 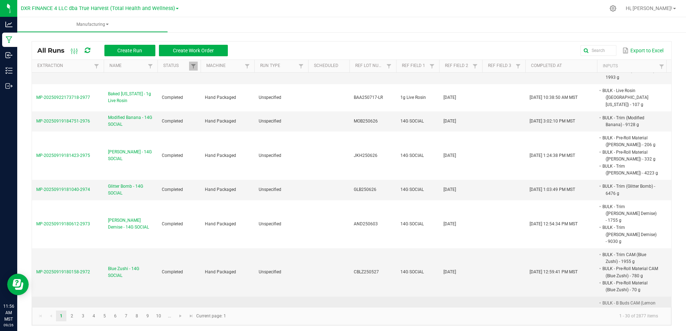 What do you see at coordinates (129, 51) in the screenshot?
I see `span: Create Run` at bounding box center [129, 51].